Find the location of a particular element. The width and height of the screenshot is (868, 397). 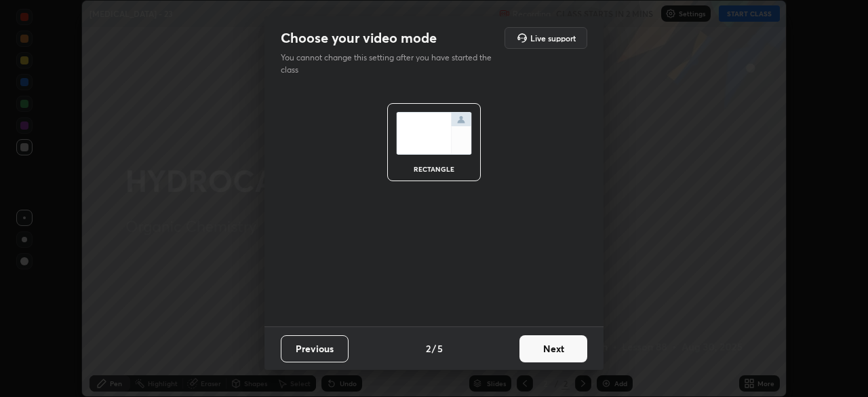

button: Next is located at coordinates (553, 349).